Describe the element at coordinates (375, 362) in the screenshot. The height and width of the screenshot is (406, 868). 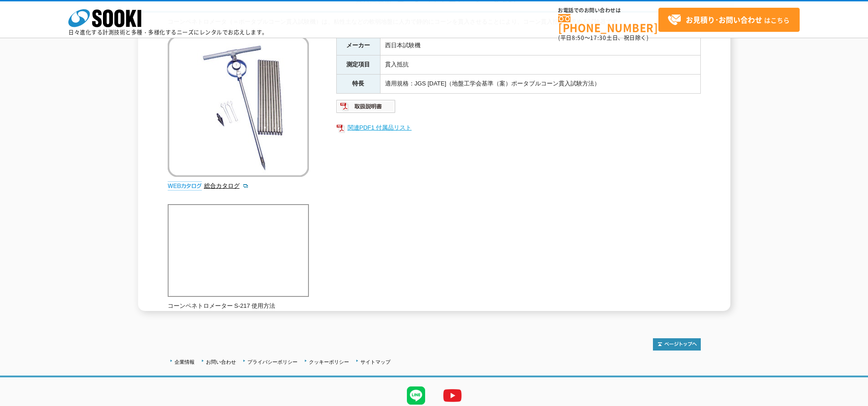
I see `a: サイトマップ` at that location.